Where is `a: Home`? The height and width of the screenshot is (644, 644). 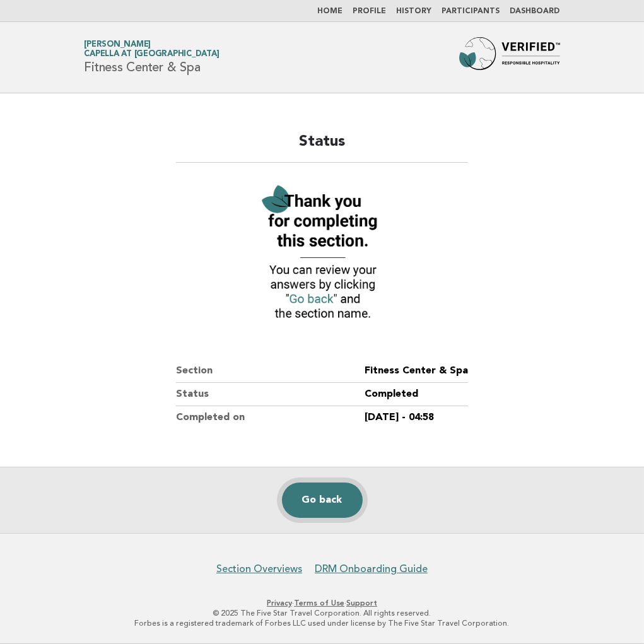 a: Home is located at coordinates (330, 11).